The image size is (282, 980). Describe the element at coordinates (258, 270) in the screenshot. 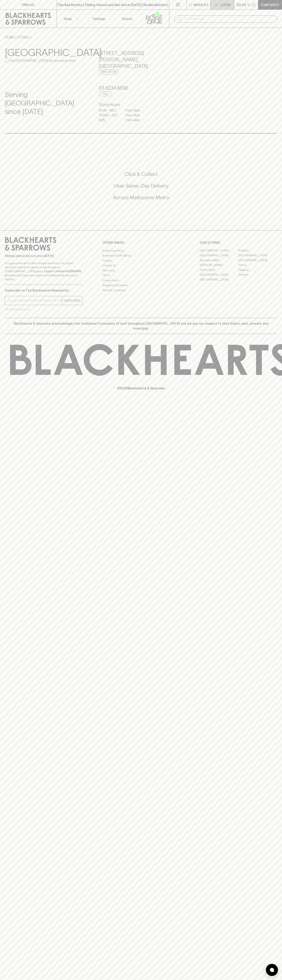

I see `a: Geelong` at that location.